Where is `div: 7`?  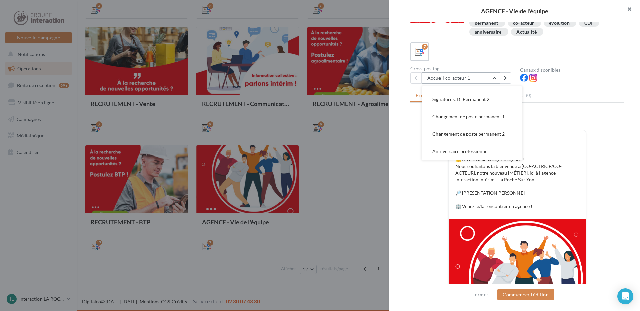
div: 7 is located at coordinates (425, 47).